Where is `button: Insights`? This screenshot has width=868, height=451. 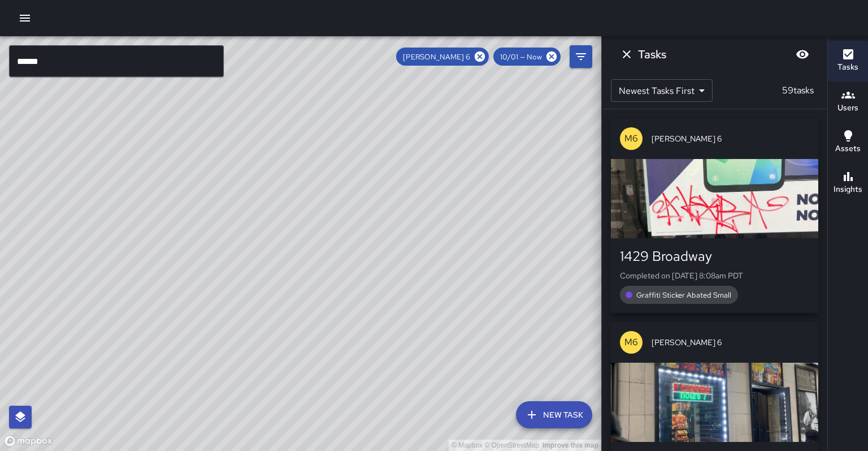
button: Insights is located at coordinates (847, 183).